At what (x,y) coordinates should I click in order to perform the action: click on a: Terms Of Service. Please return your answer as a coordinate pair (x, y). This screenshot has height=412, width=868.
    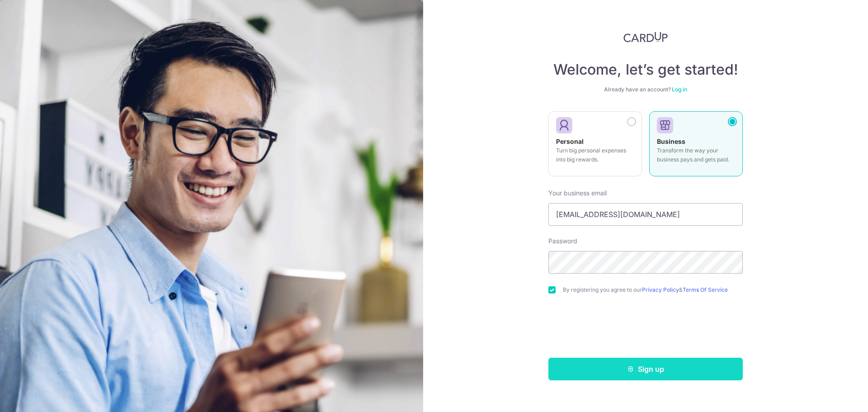
    Looking at the image, I should click on (705, 289).